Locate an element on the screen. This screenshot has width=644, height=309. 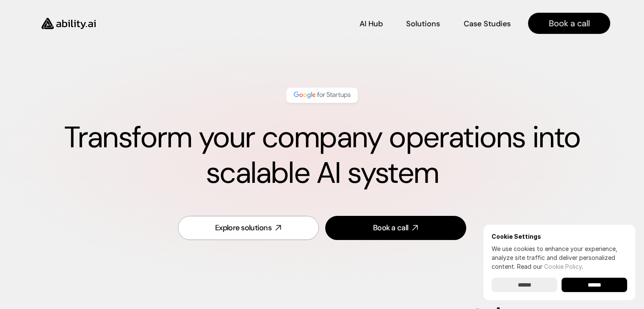
a: AI Hub is located at coordinates (371, 23).